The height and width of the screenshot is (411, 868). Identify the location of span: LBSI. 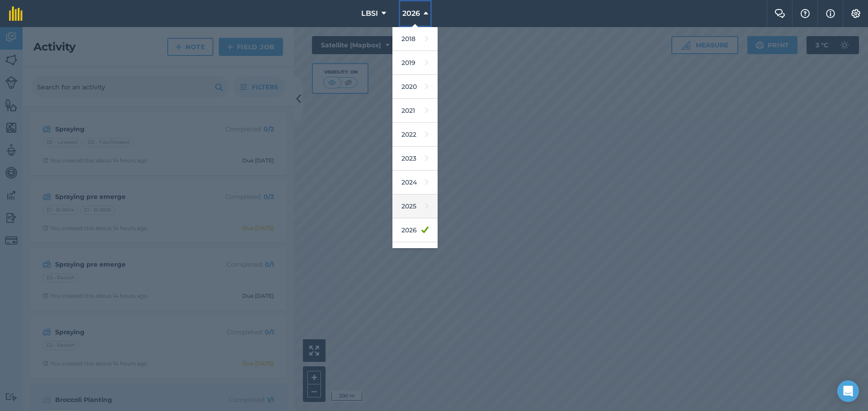
(369, 13).